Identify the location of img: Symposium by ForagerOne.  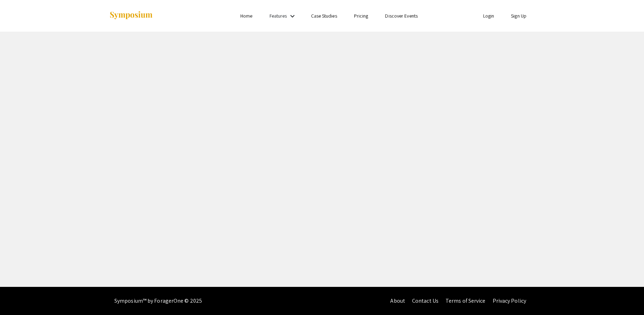
(131, 16).